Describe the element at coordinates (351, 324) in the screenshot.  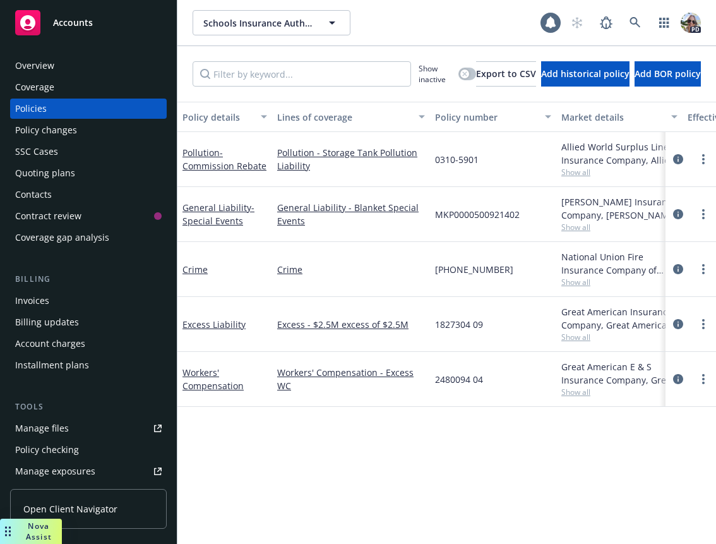
I see `a: Excess - $2.5M excess of $2.5M` at that location.